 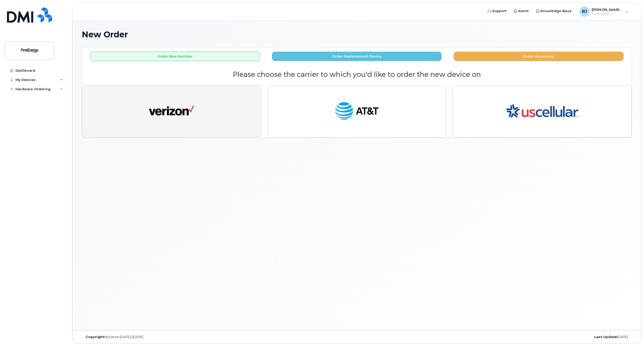 What do you see at coordinates (172, 112) in the screenshot?
I see `img: verizon-ab2890fd1dd4a6c9cf5f392cd2db4626a3dae38ee8226e09bcb5c993c4c79f81.png` at bounding box center [172, 112].